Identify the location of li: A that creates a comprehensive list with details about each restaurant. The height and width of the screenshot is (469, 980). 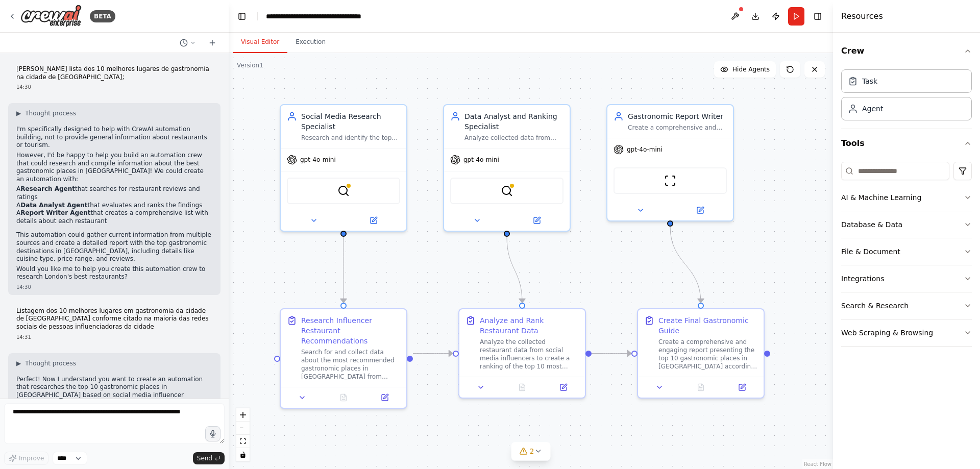
(115, 217).